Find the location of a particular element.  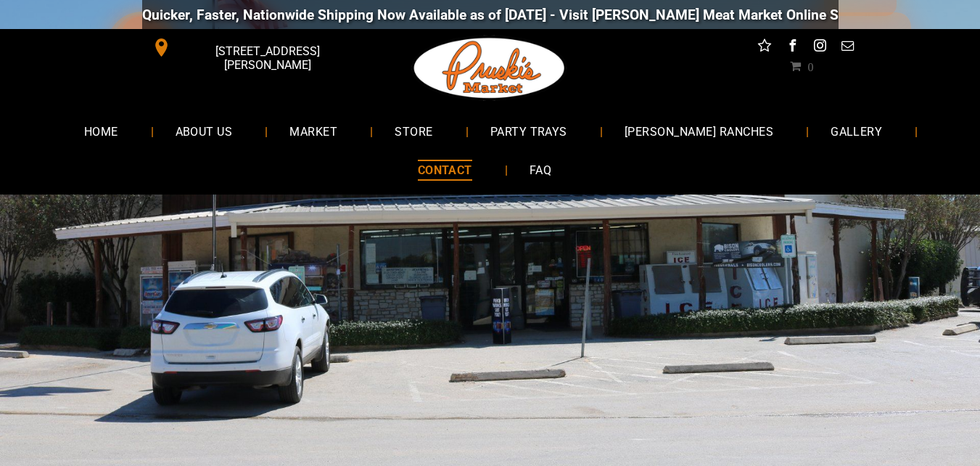

a: STORE is located at coordinates (414, 130).